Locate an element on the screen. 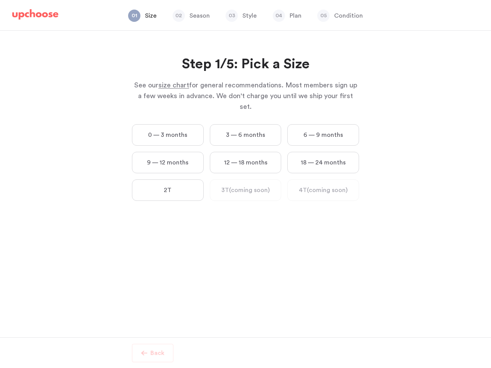 The width and height of the screenshot is (491, 368). span: 04 is located at coordinates (279, 16).